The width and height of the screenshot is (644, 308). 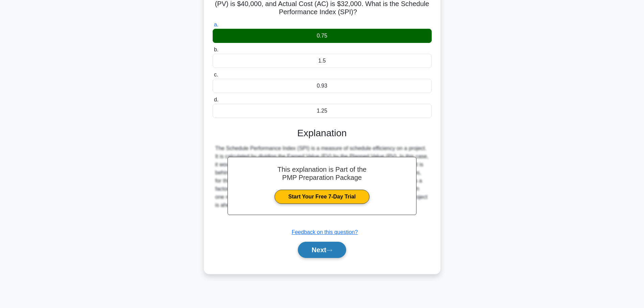 What do you see at coordinates (216, 24) in the screenshot?
I see `span: a.` at bounding box center [216, 24].